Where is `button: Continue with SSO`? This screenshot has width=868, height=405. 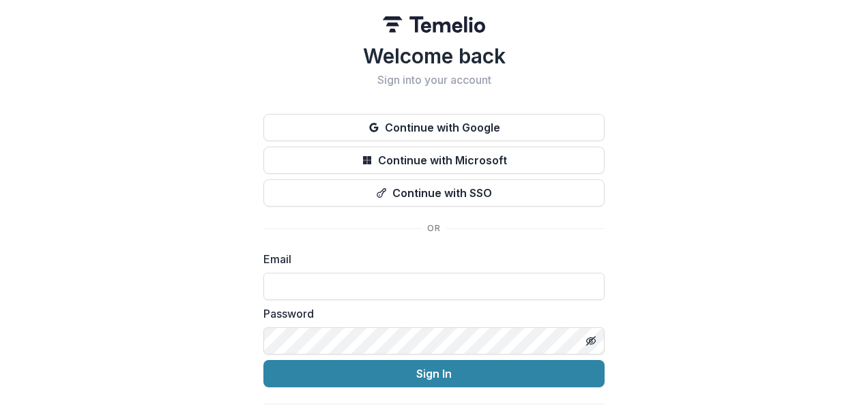 button: Continue with SSO is located at coordinates (434, 193).